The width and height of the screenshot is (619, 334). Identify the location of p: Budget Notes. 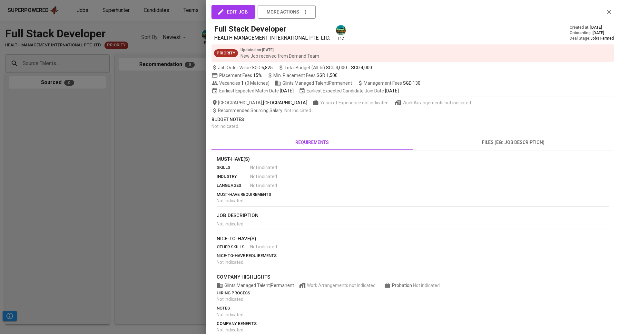
(413, 120).